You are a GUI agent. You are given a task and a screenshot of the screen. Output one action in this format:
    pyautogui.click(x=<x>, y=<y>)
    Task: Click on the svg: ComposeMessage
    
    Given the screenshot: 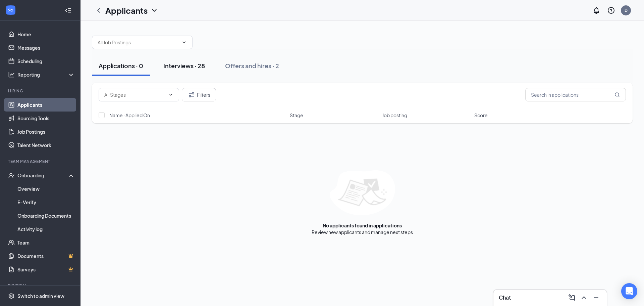 What is the action you would take?
    pyautogui.click(x=572, y=297)
    